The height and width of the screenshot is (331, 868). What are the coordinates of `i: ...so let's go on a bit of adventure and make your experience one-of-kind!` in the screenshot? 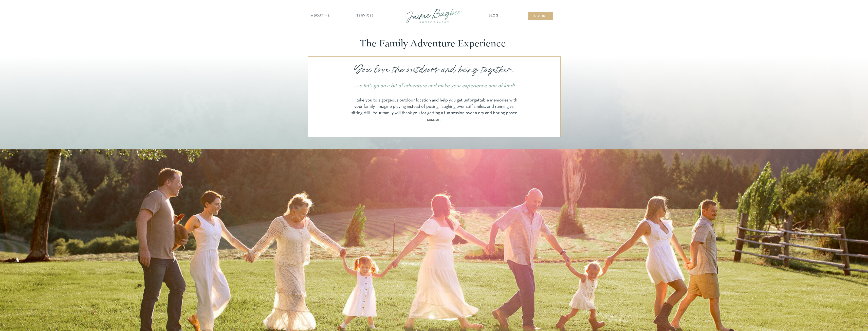 It's located at (435, 86).